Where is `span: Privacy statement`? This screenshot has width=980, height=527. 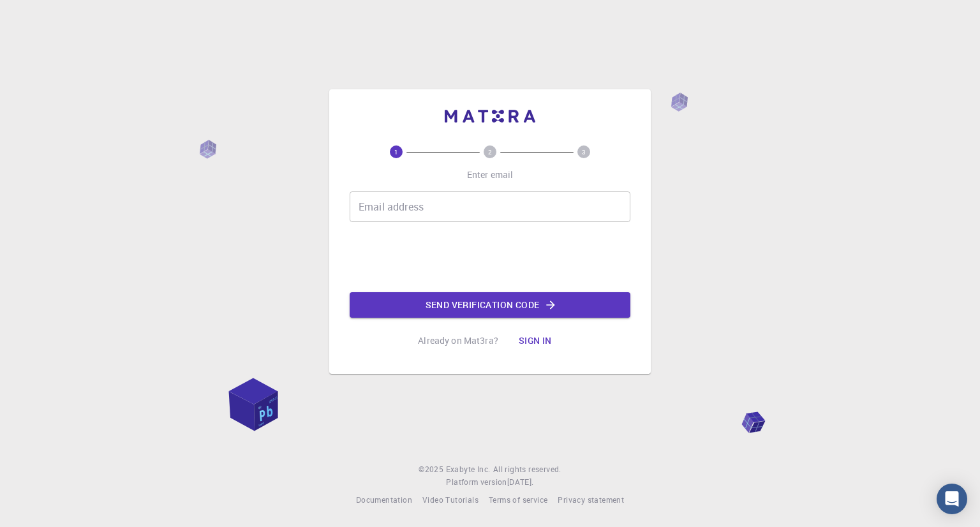
span: Privacy statement is located at coordinates (591, 499).